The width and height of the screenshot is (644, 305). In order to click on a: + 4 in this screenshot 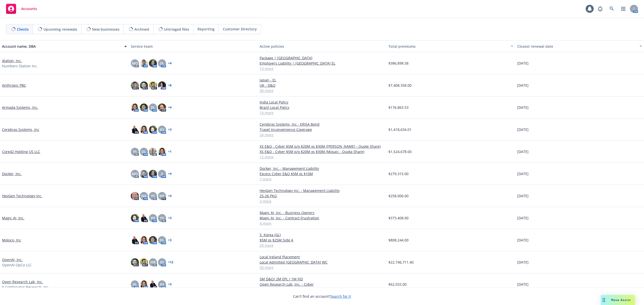, I will do `click(170, 174)`.